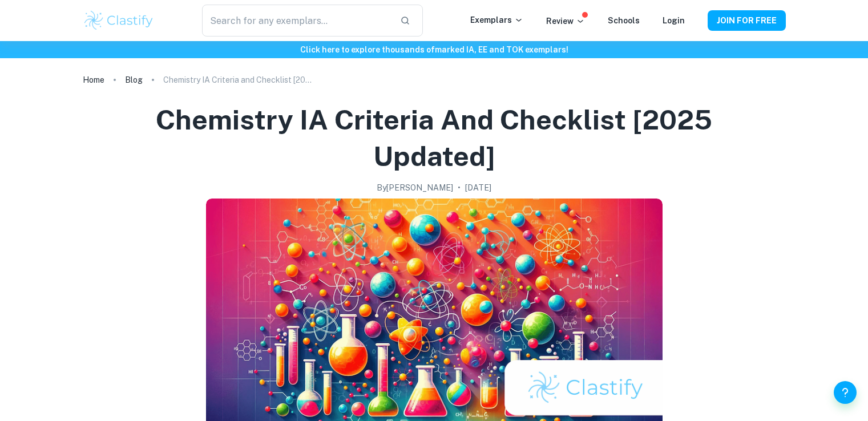 This screenshot has height=421, width=868. What do you see at coordinates (134, 80) in the screenshot?
I see `a: Blog` at bounding box center [134, 80].